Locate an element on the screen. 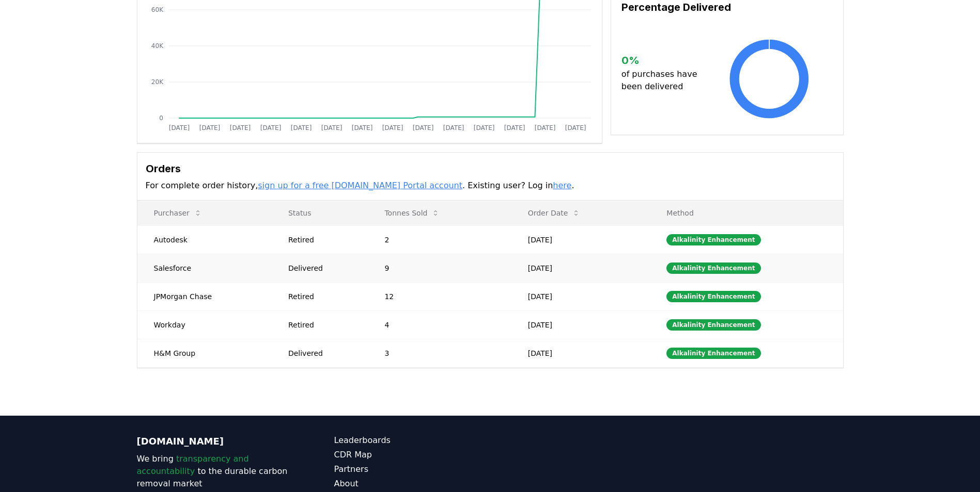  h3: Orders is located at coordinates (490, 168).